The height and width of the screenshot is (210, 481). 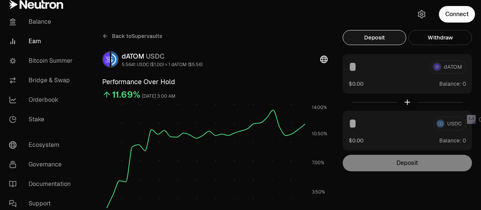 I want to click on div: dATOM, so click(x=162, y=56).